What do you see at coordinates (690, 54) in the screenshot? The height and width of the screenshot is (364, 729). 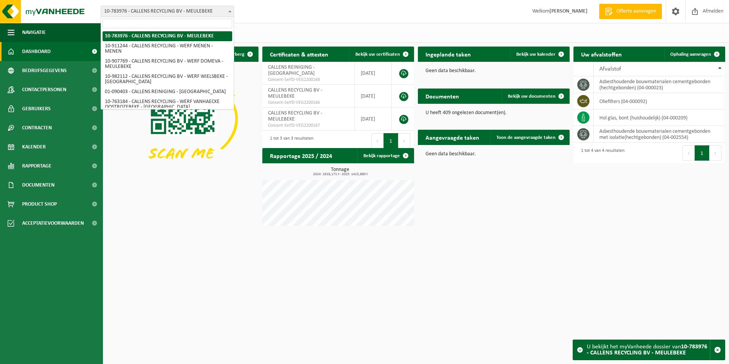 I see `span: Ophaling aanvragen` at bounding box center [690, 54].